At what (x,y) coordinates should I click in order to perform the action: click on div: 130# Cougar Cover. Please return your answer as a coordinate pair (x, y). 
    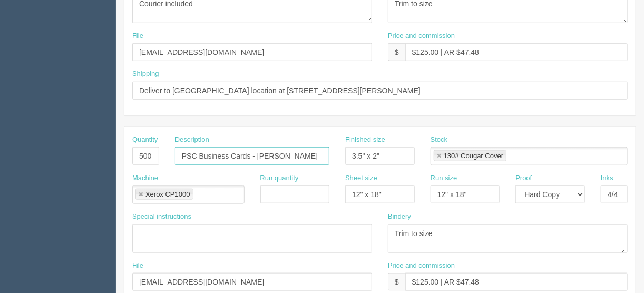
    Looking at the image, I should click on (474, 155).